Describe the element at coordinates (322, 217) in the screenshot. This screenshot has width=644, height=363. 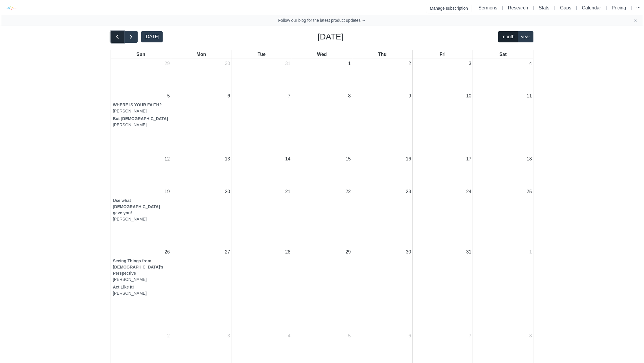
I see `td: January 22, 2025` at that location.